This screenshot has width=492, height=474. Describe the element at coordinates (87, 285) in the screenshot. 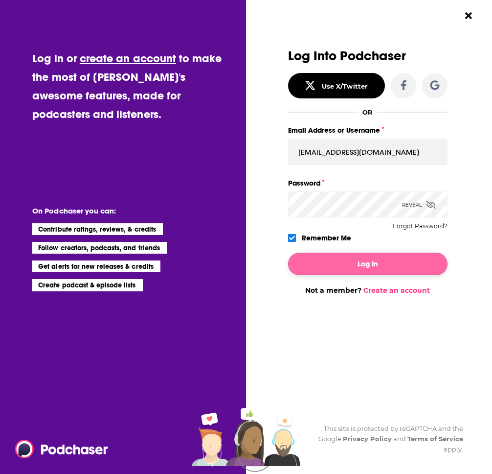

I see `li: Create podcast & episode lists` at that location.